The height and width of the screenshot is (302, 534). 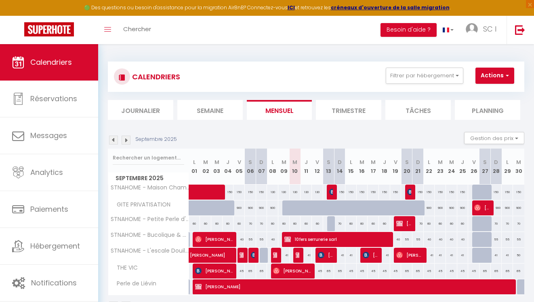 I want to click on img: Super Booking, so click(x=49, y=29).